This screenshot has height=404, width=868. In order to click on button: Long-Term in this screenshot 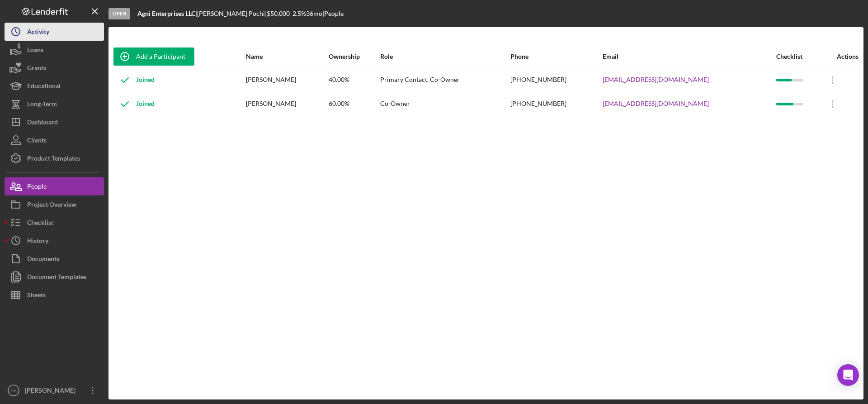, I will do `click(54, 104)`.